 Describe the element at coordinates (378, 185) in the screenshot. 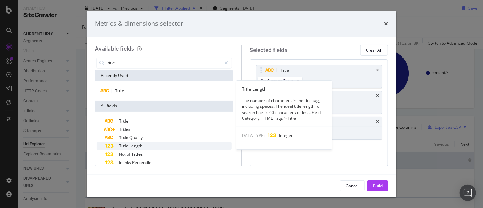

I see `div: Build` at that location.